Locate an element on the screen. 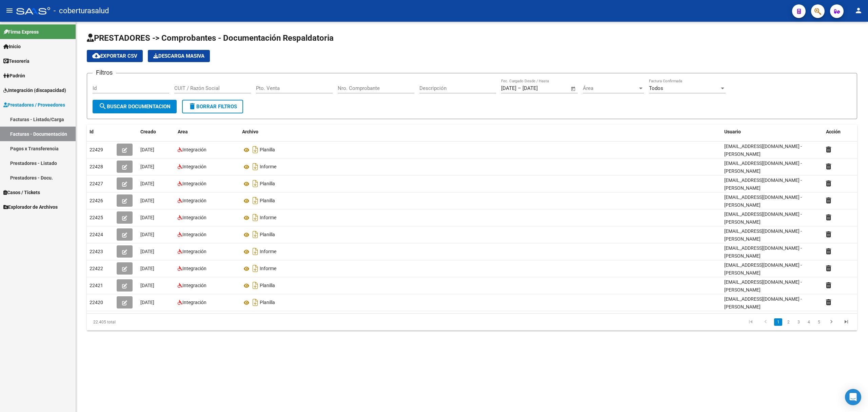 This screenshot has width=868, height=412. span: 22420 is located at coordinates (96, 302).